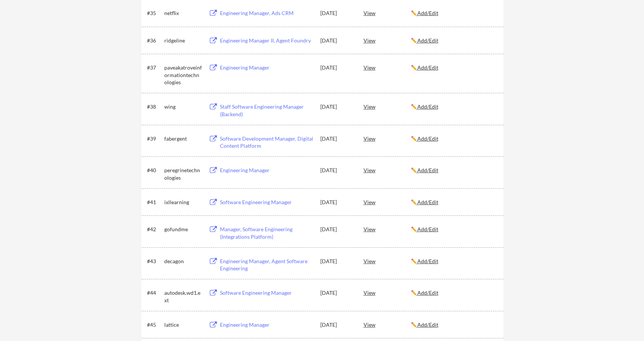 The image size is (644, 341). Describe the element at coordinates (267, 233) in the screenshot. I see `div: Manager, Software Engineering (Integrations Platform)` at that location.